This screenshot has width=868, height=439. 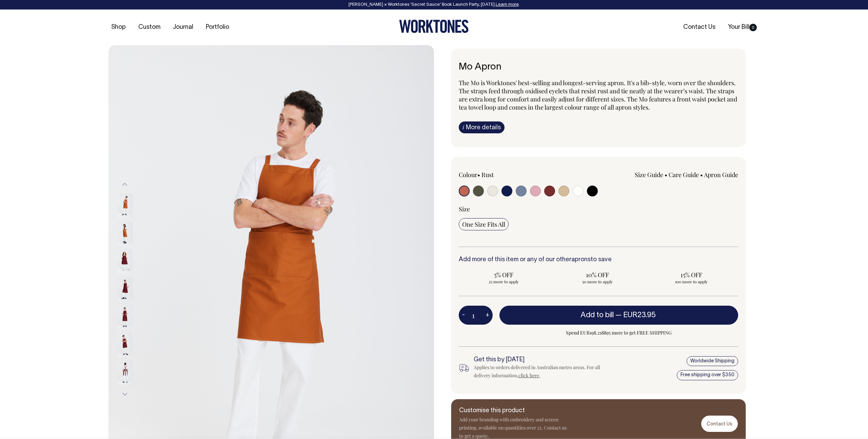 I want to click on input: 15% OFF 100 more to apply, so click(x=691, y=277).